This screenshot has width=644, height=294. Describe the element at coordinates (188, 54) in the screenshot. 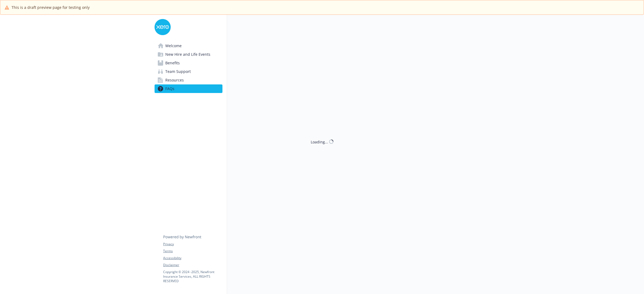

I see `span: New Hire and Life Events` at that location.